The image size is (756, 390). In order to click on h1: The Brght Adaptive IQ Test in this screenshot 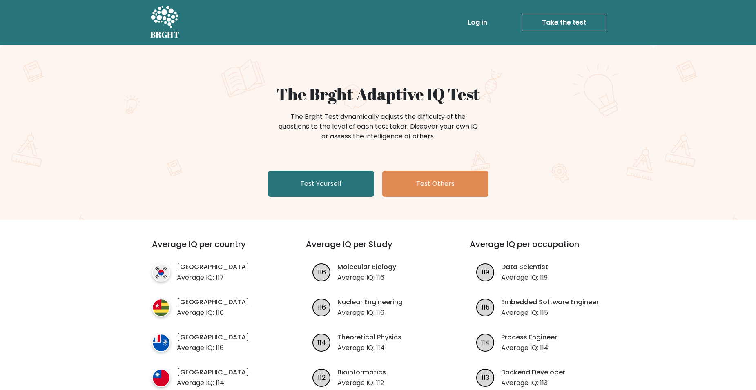, I will do `click(378, 94)`.